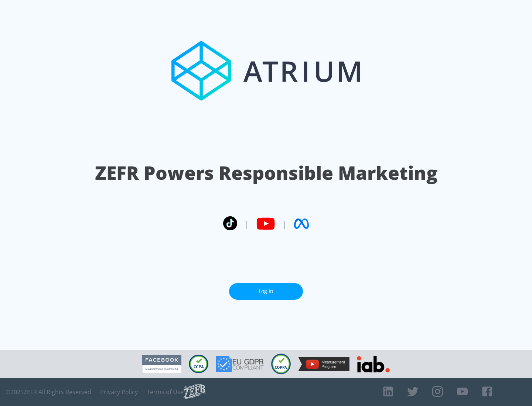  Describe the element at coordinates (240, 364) in the screenshot. I see `img: GDPR Compliant` at that location.